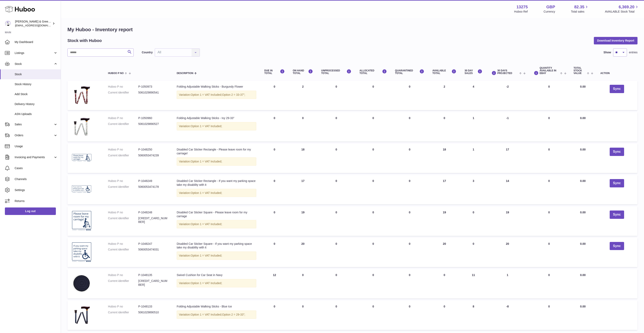 This screenshot has width=644, height=333. Describe the element at coordinates (154, 275) in the screenshot. I see `dd: P-1048135` at that location.